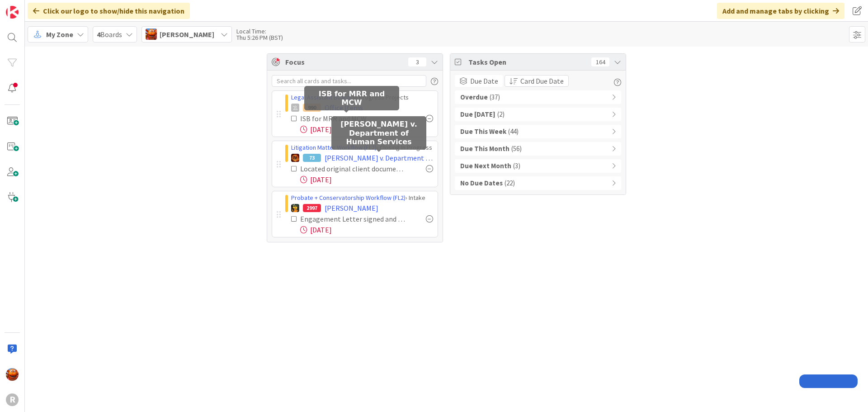  I want to click on b: No Due Dates, so click(481, 183).